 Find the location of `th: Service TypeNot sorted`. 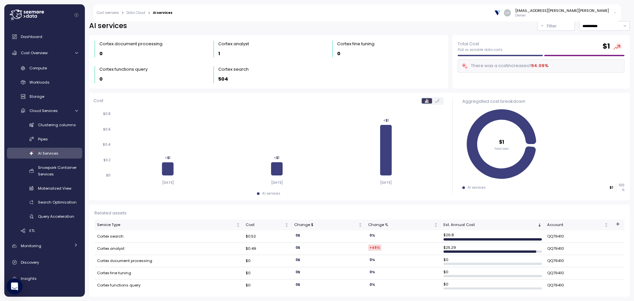

th: Service TypeNot sorted is located at coordinates (169, 225).